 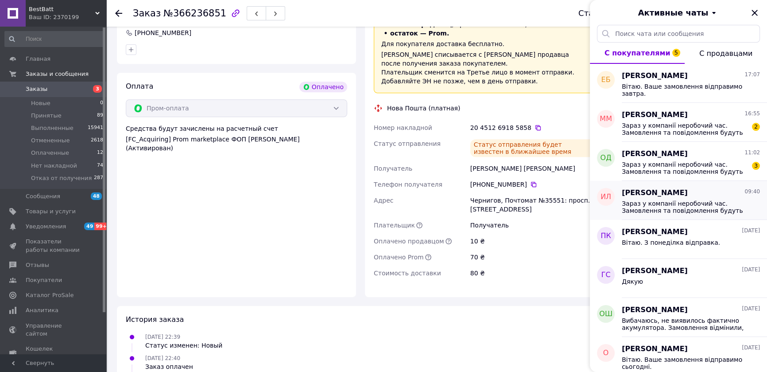 I want to click on button: Закрыть, so click(x=755, y=13).